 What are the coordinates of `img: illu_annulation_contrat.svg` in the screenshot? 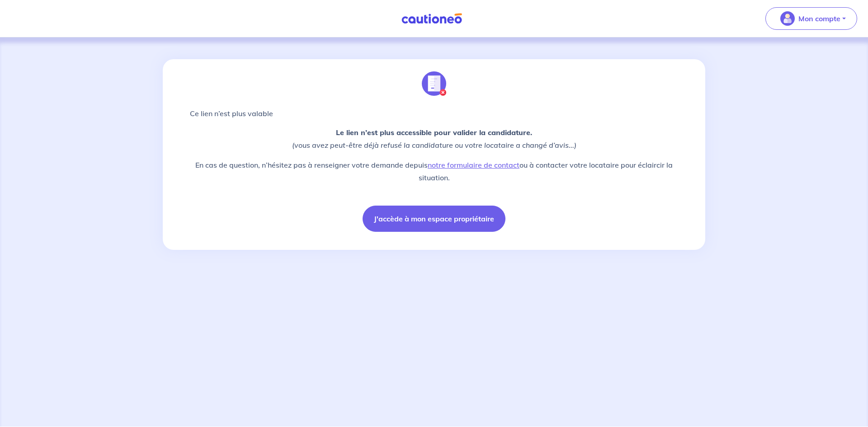 It's located at (434, 83).